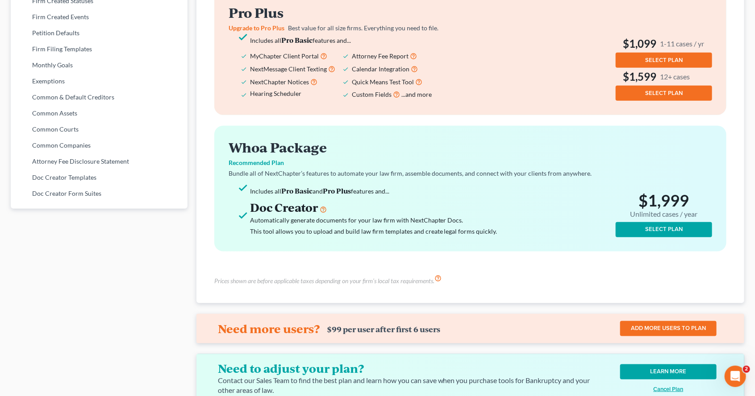  Describe the element at coordinates (99, 146) in the screenshot. I see `a: Common Companies` at that location.